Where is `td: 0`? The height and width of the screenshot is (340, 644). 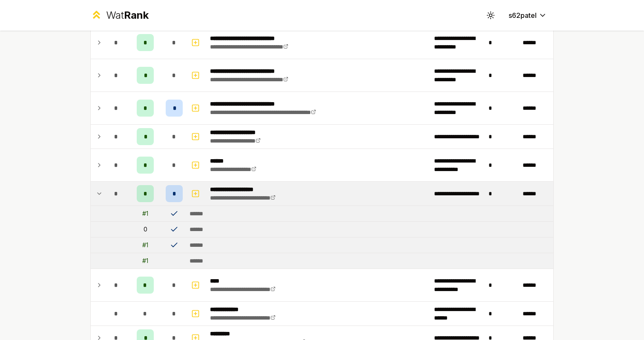 td: 0 is located at coordinates (145, 229).